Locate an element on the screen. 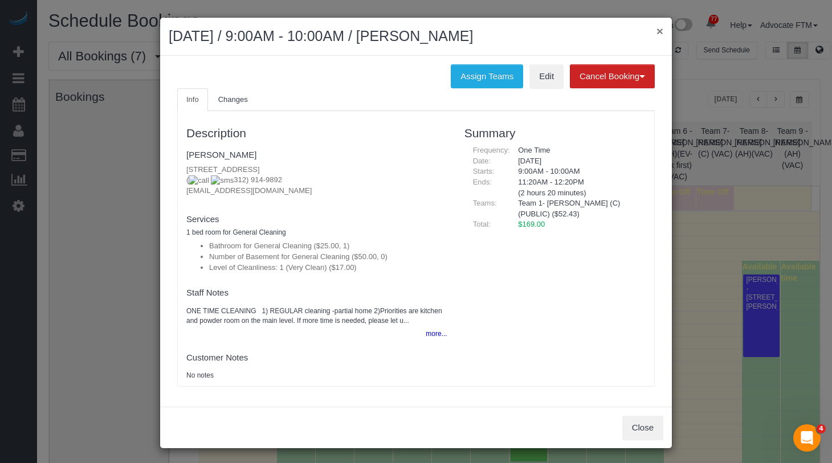 The width and height of the screenshot is (832, 463). h5: 1 bed room for General Cleaning is located at coordinates (317, 233).